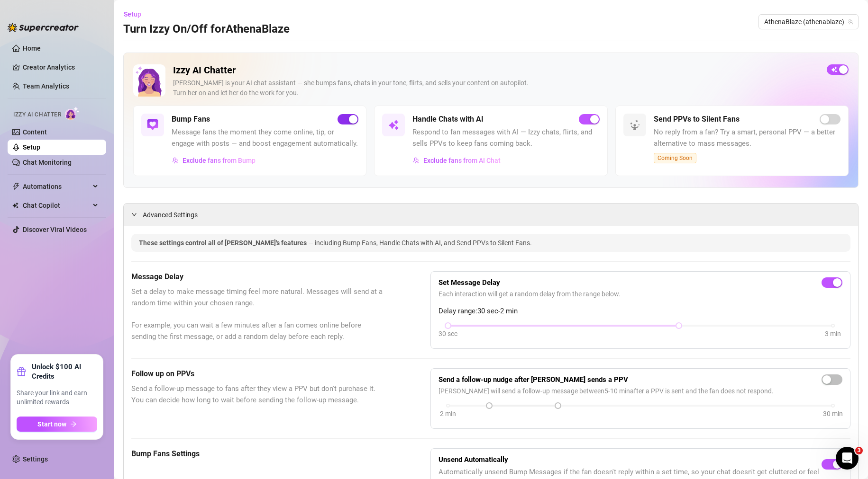 Image resolution: width=868 pixels, height=479 pixels. What do you see at coordinates (61, 67) in the screenshot?
I see `a: Creator Analytics` at bounding box center [61, 67].